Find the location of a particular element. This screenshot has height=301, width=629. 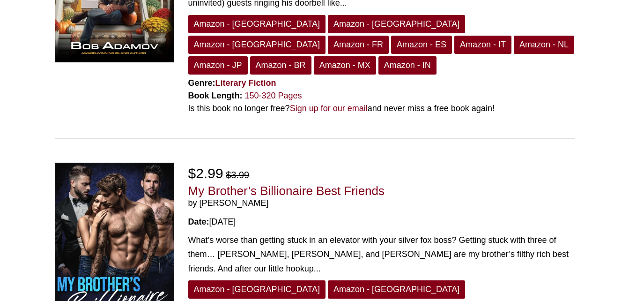

a: Sign up for our email is located at coordinates (329, 108).